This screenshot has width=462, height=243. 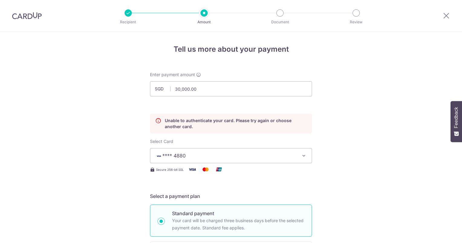 What do you see at coordinates (238, 224) in the screenshot?
I see `p: Your card will be charged three business days before the selected payment date. Standard fee appl...` at bounding box center [238, 224].